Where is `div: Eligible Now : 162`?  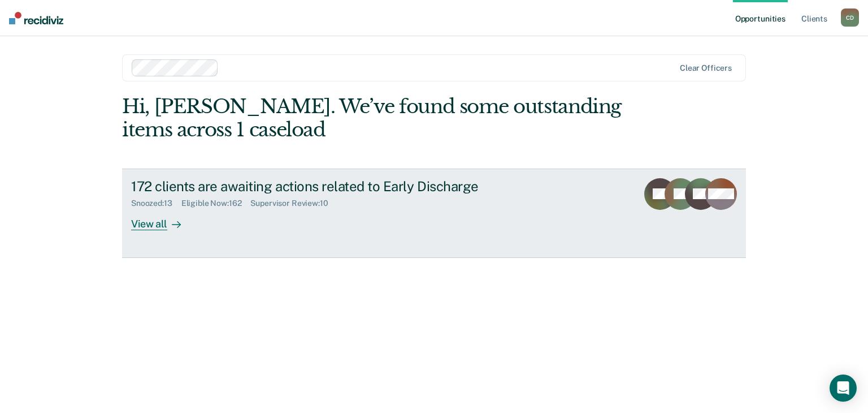
div: Eligible Now : 162 is located at coordinates (216, 203).